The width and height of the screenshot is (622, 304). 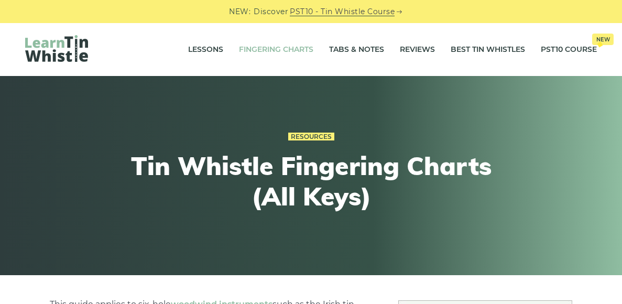 I want to click on a: Lessons, so click(x=205, y=50).